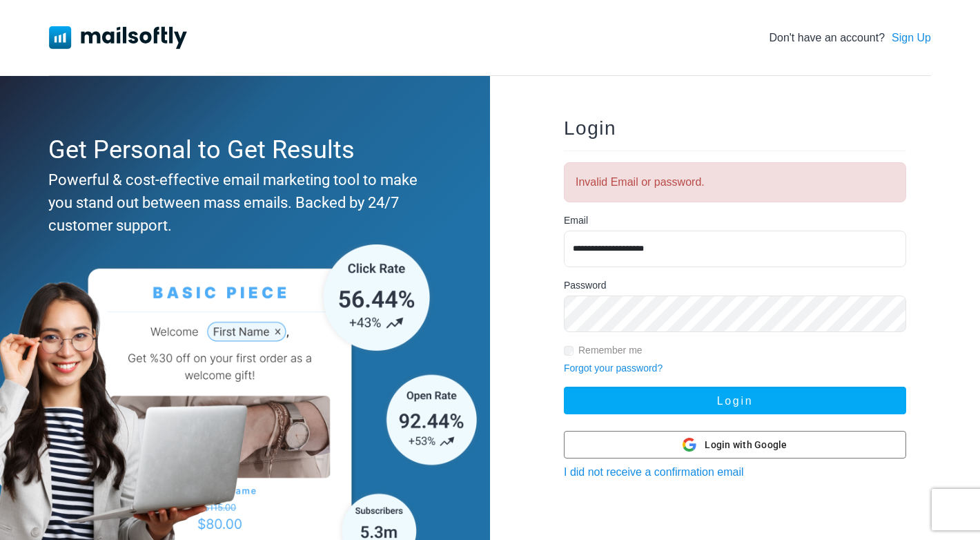 This screenshot has height=540, width=980. I want to click on label: Remember me, so click(610, 350).